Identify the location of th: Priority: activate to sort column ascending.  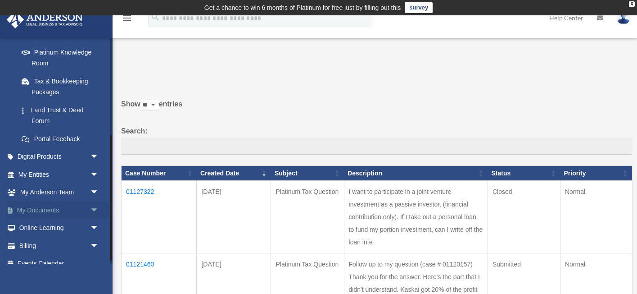
(596, 173).